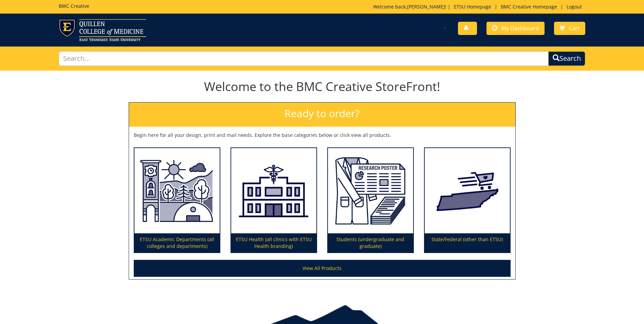 The height and width of the screenshot is (324, 644). Describe the element at coordinates (370, 200) in the screenshot. I see `a: Students (undergraduate and graduate)` at that location.